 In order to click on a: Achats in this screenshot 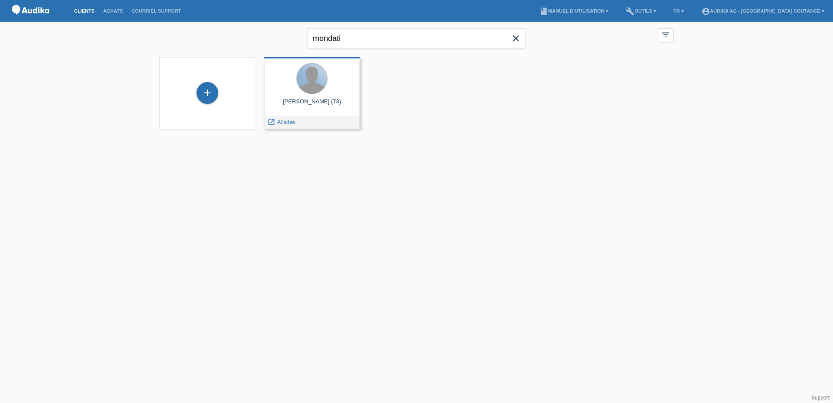, I will do `click(113, 11)`.